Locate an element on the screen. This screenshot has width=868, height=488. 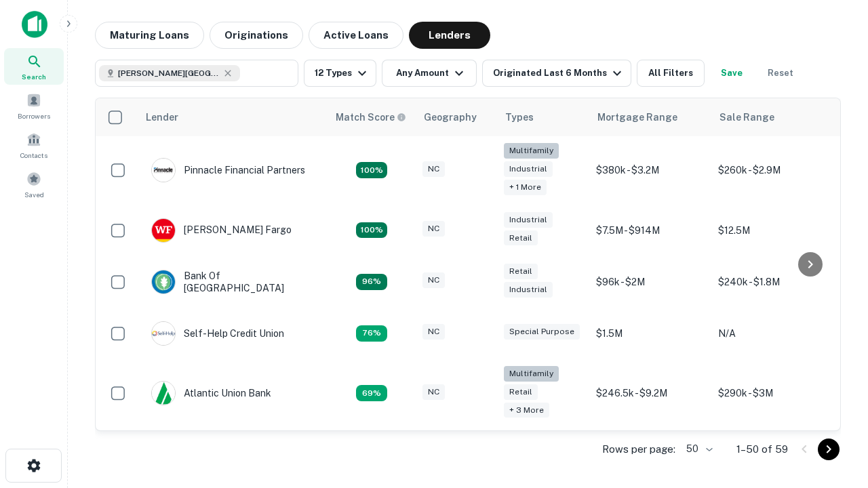
div: Matching Properties: 15, hasApolloMatch: undefined is located at coordinates (372, 230).